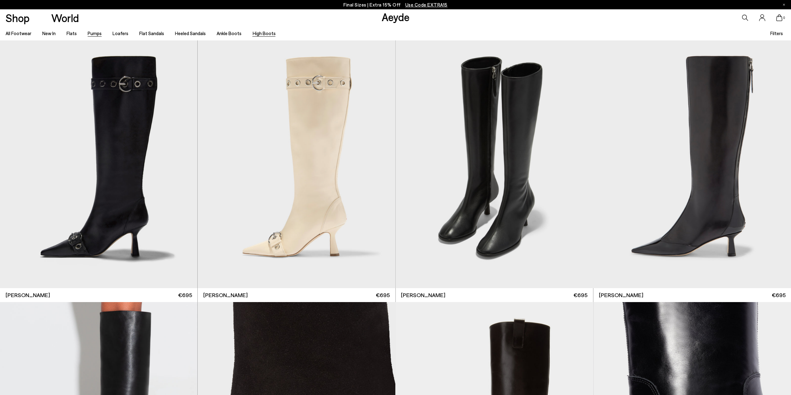 The image size is (791, 395). I want to click on a: High Boots, so click(264, 33).